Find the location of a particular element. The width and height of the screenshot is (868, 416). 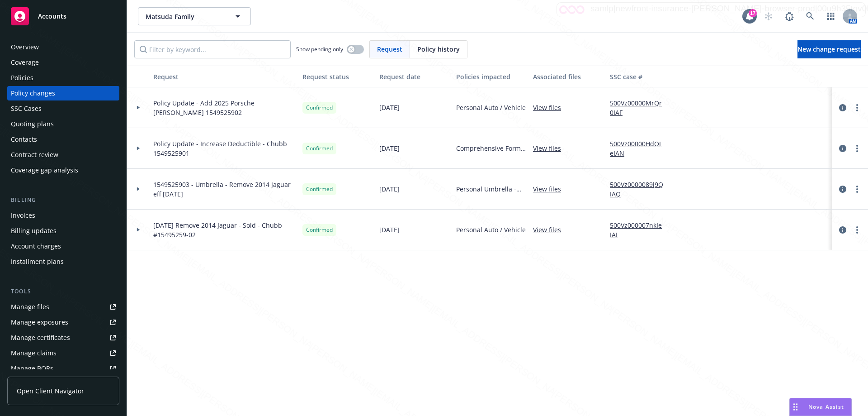

div: Request status is located at coordinates (338, 76).